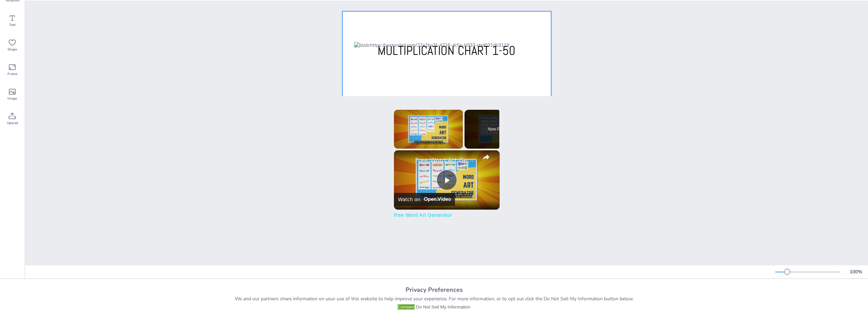 Image resolution: width=868 pixels, height=317 pixels. I want to click on span: Text, so click(12, 25).